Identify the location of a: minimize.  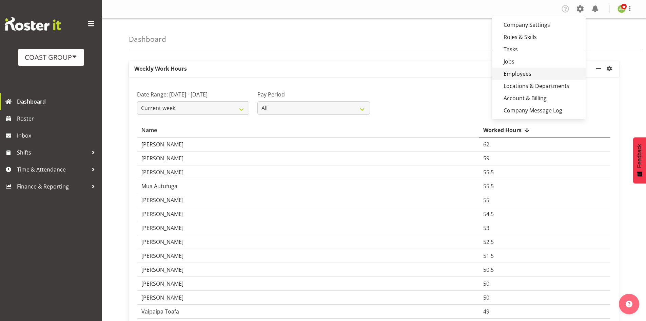
(600, 69).